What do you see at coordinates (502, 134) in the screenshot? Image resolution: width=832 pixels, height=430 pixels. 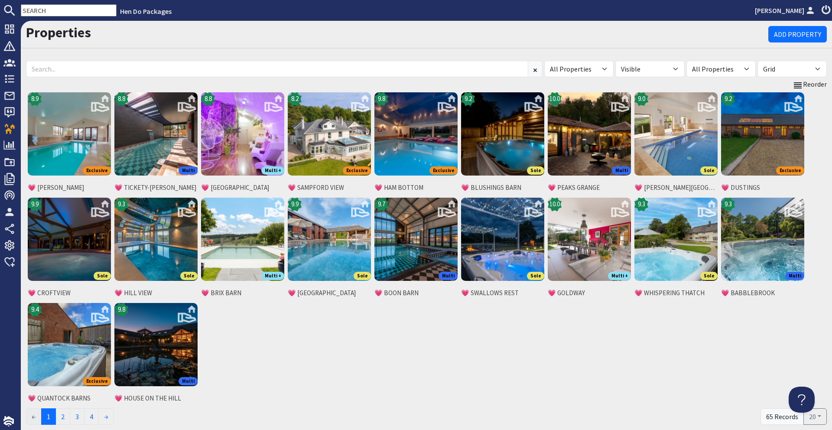 I see `img: 💗 BLUSHINGS BARN's icon` at bounding box center [502, 134].